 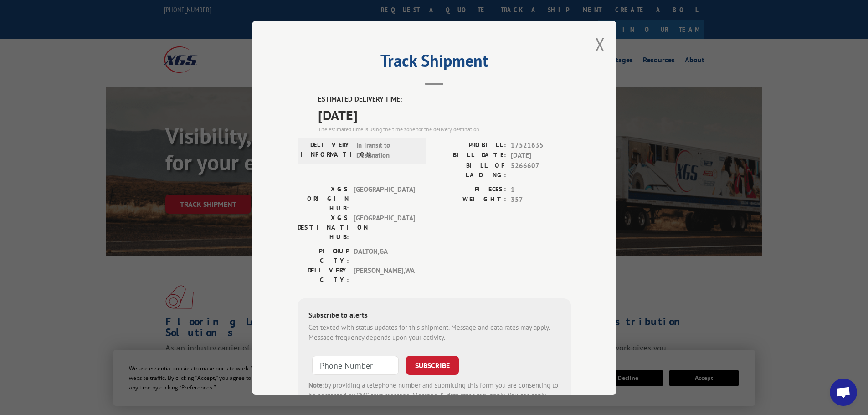 I want to click on button: Close modal, so click(x=601, y=44).